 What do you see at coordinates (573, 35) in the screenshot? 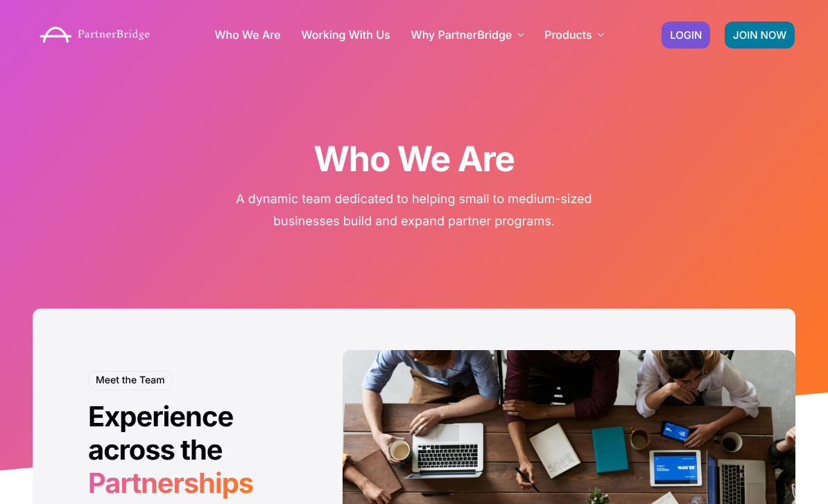
I see `a: Products` at bounding box center [573, 35].